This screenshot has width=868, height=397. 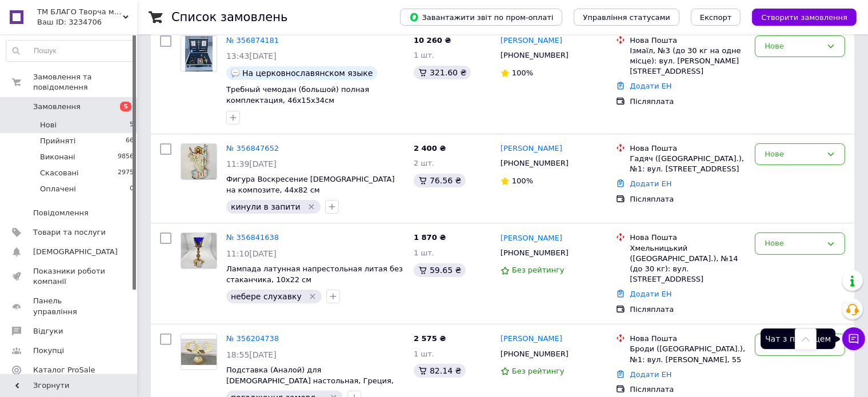 I want to click on span: Завантажити звіт по пром-оплаті, so click(x=481, y=17).